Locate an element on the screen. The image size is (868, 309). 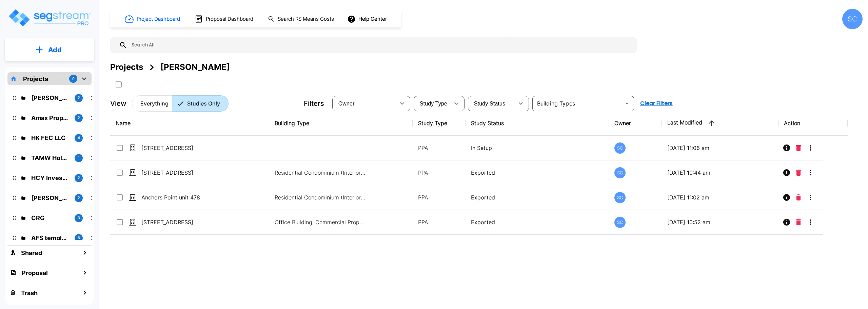
div: Platform is located at coordinates (180, 103).